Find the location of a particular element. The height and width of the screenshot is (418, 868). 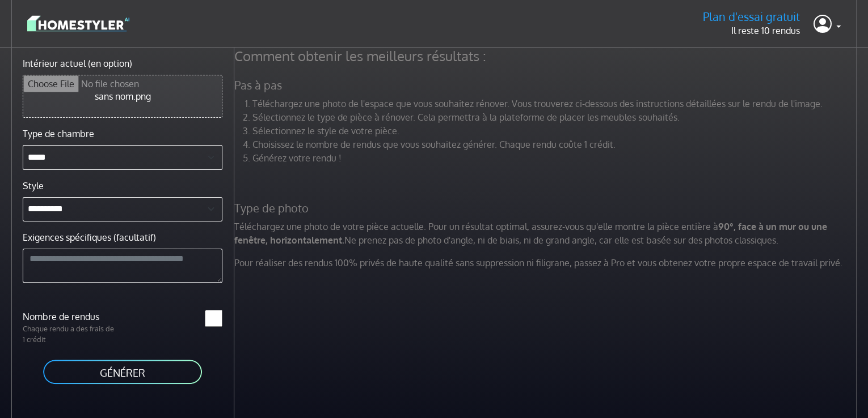

font: Générez votre rendu ! is located at coordinates (297, 158).